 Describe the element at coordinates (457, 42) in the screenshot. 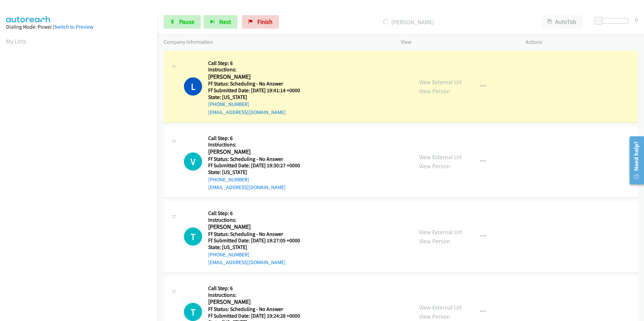

I see `p: View` at that location.